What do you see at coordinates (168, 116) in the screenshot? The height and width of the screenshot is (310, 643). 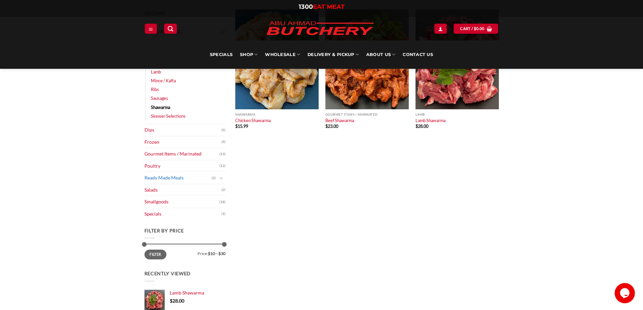 I see `a: Skewer Selections` at bounding box center [168, 116].